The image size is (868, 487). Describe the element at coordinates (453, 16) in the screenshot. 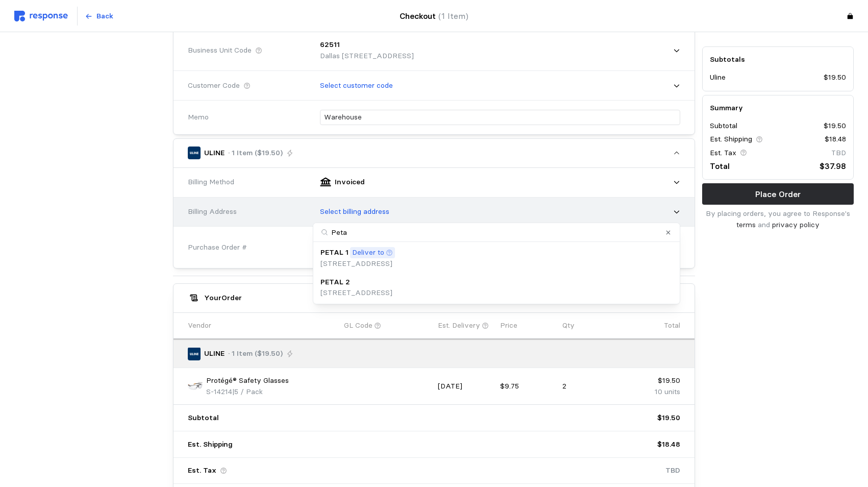

I see `span: (1 Item)` at that location.